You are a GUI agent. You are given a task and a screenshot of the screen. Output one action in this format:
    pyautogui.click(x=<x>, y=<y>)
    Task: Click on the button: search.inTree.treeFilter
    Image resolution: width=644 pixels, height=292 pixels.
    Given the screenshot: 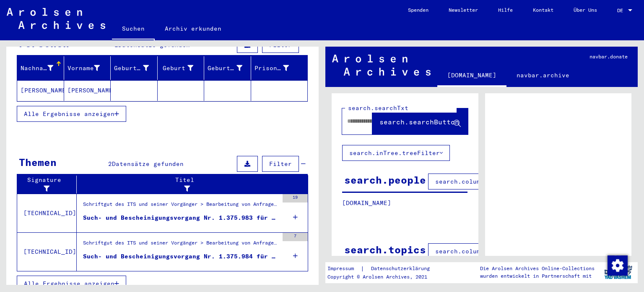 What is the action you would take?
    pyautogui.click(x=395, y=153)
    